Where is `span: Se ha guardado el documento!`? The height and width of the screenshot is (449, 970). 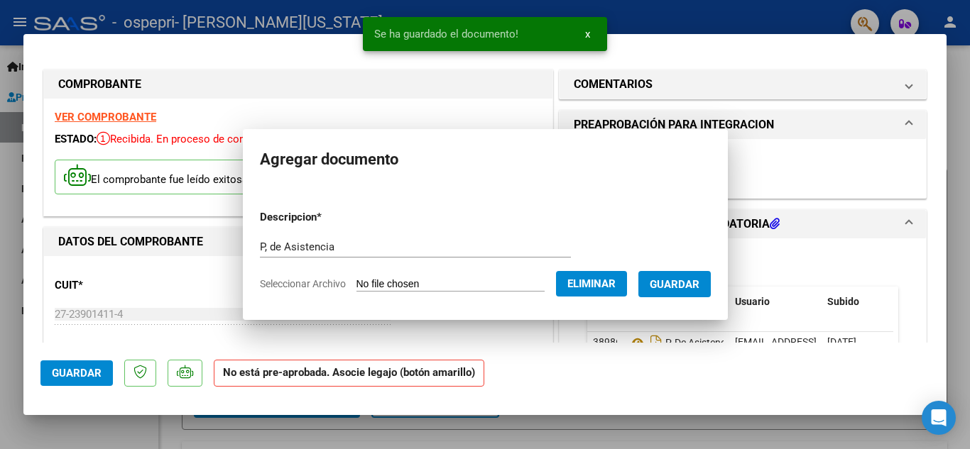
span: Se ha guardado el documento! is located at coordinates (446, 34).